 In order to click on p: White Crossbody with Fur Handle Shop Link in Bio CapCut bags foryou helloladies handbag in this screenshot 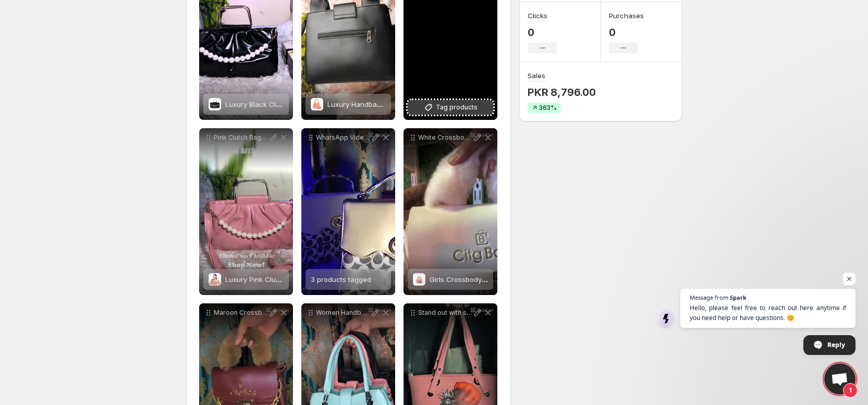, I will do `click(445, 138)`.